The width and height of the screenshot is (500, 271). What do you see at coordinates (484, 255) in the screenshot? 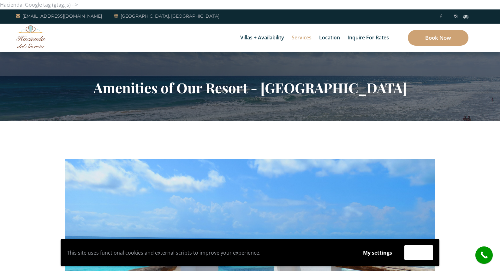
I see `a: call` at bounding box center [484, 255].